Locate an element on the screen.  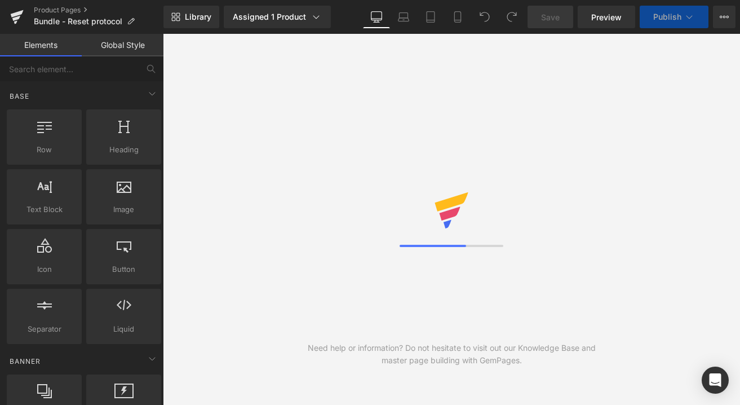
span: Row is located at coordinates (44, 149).